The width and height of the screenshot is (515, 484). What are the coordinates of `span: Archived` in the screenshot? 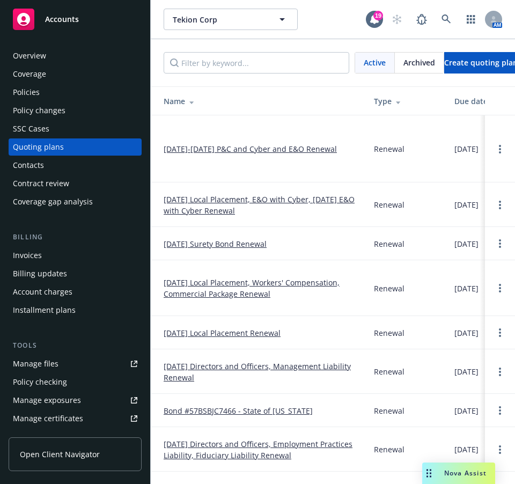 It's located at (419, 62).